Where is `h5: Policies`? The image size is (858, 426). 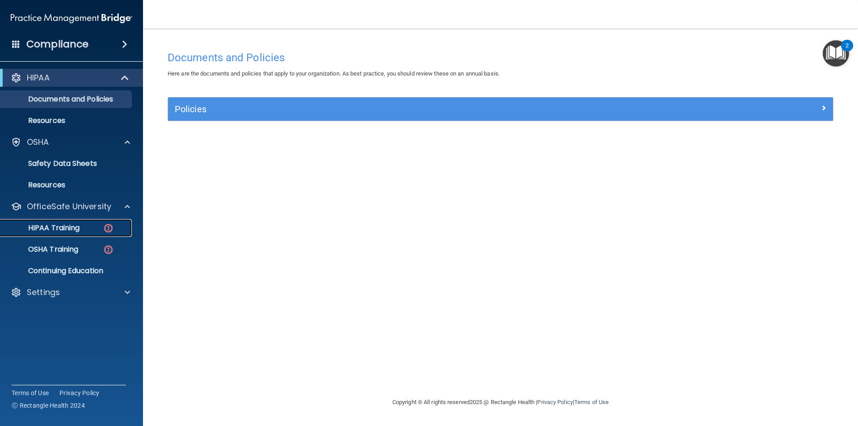
h5: Policies is located at coordinates (418, 109).